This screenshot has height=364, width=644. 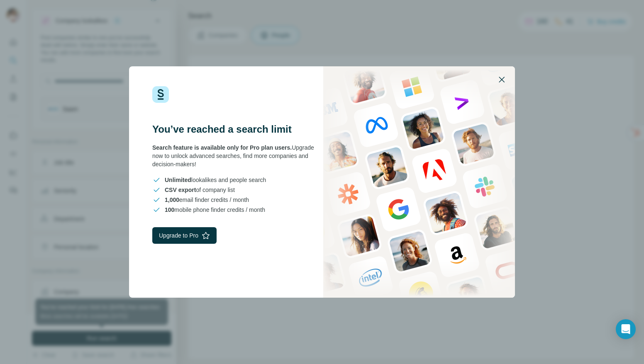 What do you see at coordinates (184, 236) in the screenshot?
I see `button: Upgrade to Pro` at bounding box center [184, 236].